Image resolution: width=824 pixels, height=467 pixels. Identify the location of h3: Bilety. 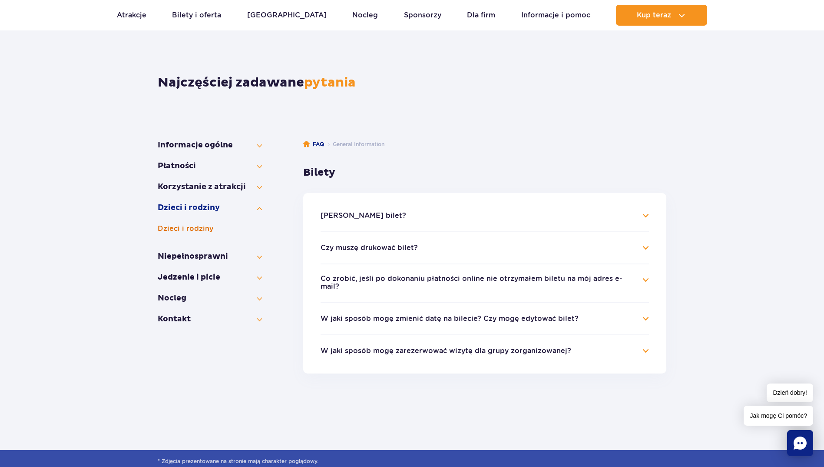
(485, 173).